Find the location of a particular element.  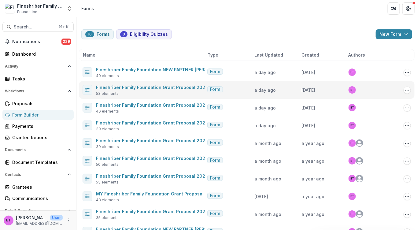

span: Foundation is located at coordinates (27, 12).